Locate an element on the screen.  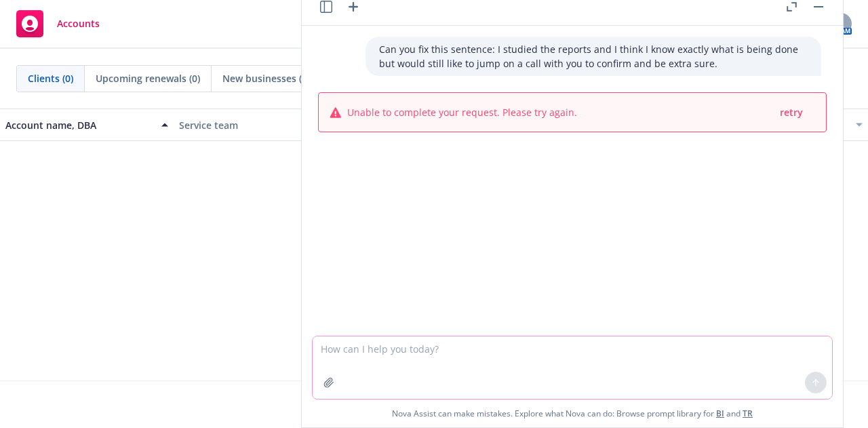
div: Account name, DBA is located at coordinates (80, 125).